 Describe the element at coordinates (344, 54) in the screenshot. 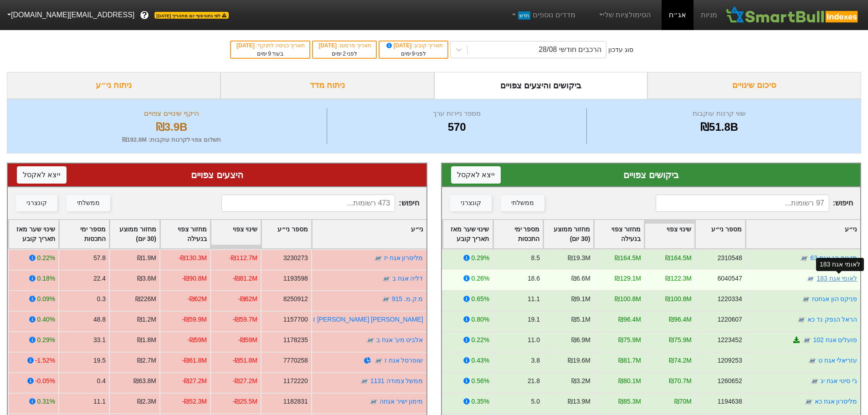

I see `span: 2` at that location.